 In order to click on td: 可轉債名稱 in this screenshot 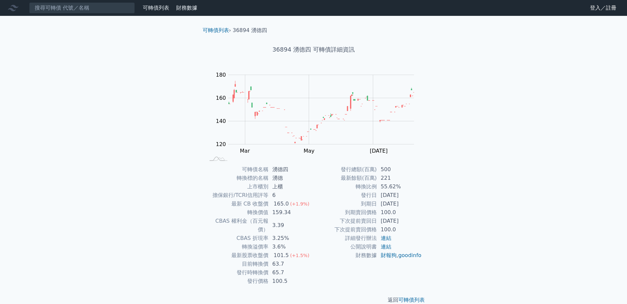, I will do `click(237, 169)`.